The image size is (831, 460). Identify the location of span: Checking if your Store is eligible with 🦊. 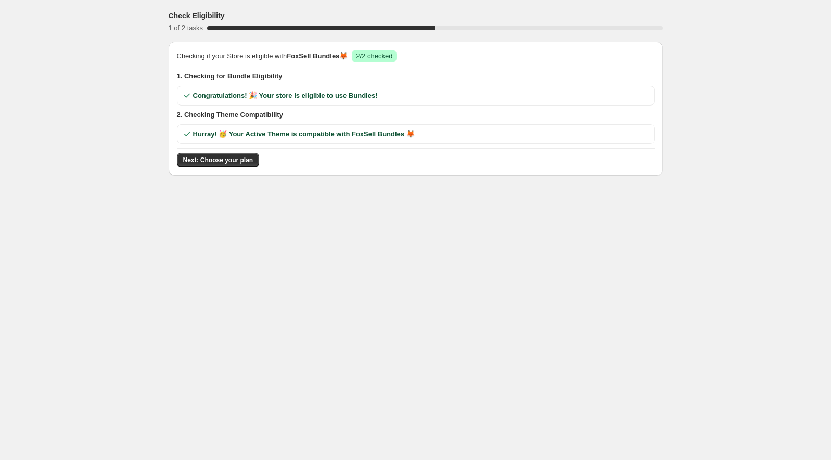
(262, 56).